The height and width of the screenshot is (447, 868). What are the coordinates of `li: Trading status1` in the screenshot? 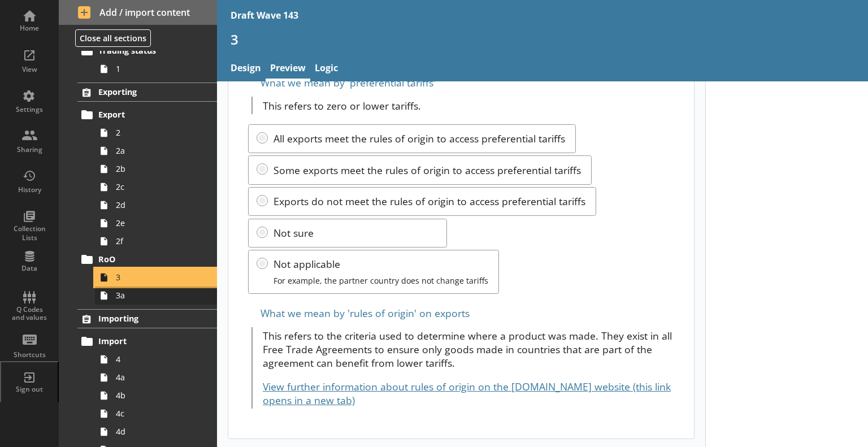 It's located at (150, 60).